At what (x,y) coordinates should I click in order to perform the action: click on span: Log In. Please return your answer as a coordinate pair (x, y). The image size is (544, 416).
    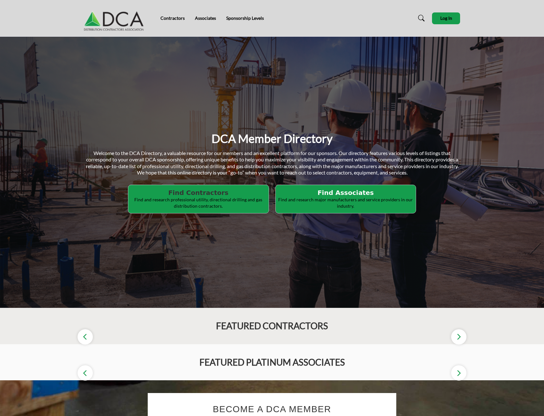
    Looking at the image, I should click on (446, 18).